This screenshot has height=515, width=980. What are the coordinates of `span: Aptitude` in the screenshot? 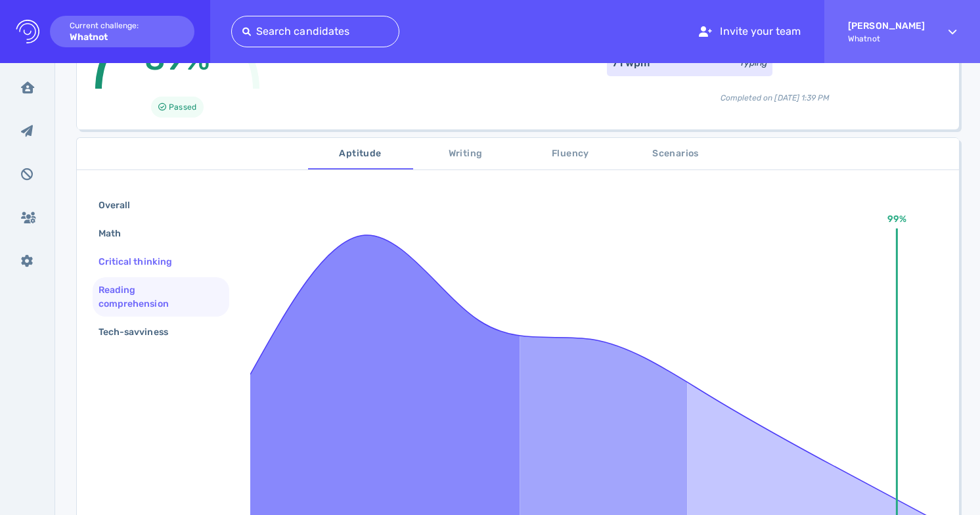 It's located at (361, 154).